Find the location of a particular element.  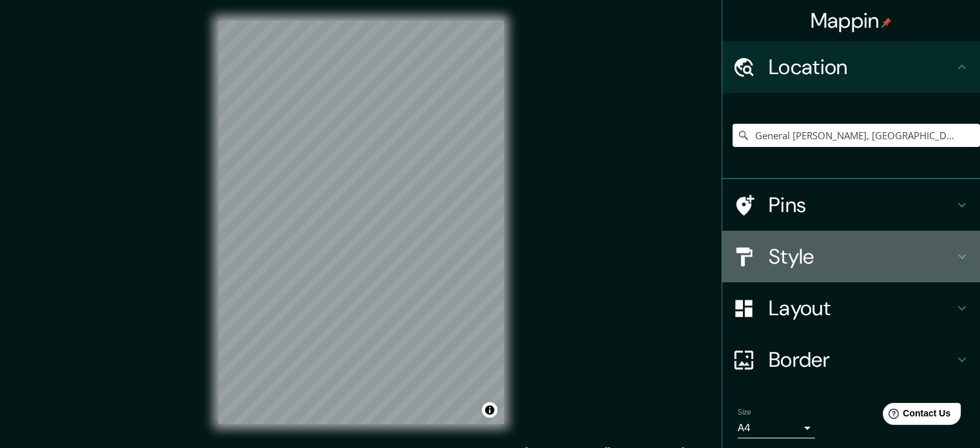

h4: Mappin is located at coordinates (852, 21).